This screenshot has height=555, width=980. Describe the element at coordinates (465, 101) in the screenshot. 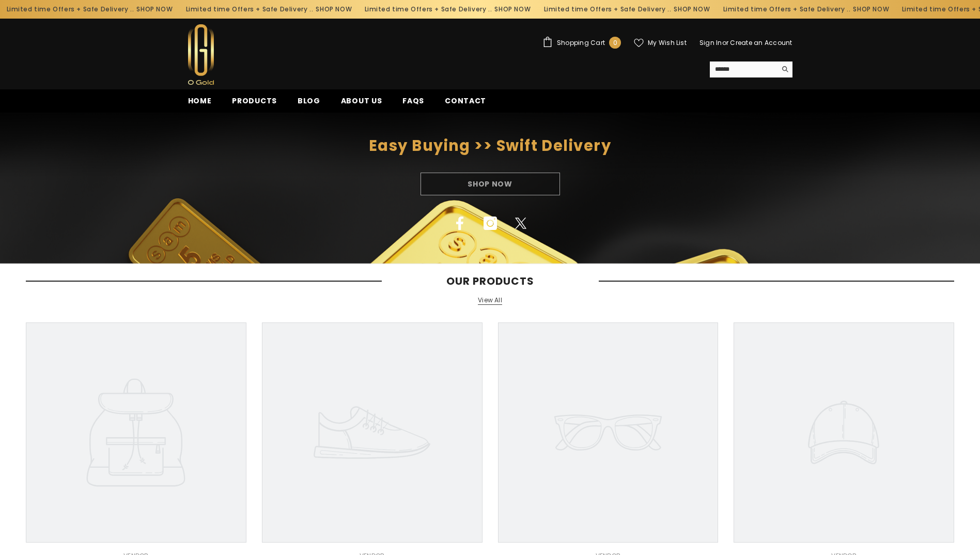

I see `span: Contact` at that location.